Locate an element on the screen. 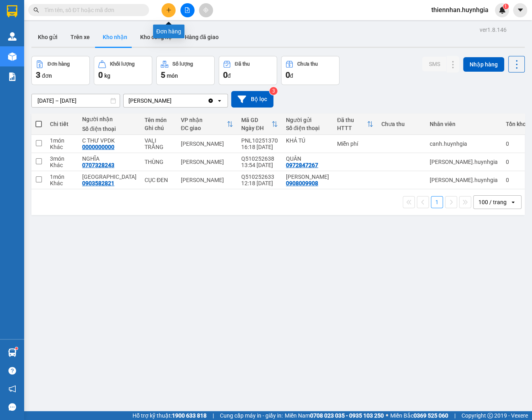 The width and height of the screenshot is (532, 420). div: 0903582821 is located at coordinates (98, 183).